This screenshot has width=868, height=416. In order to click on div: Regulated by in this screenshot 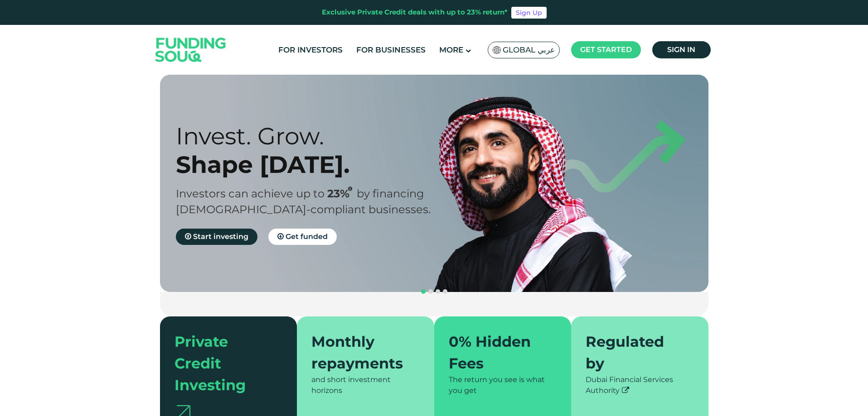, I will do `click(634, 353)`.